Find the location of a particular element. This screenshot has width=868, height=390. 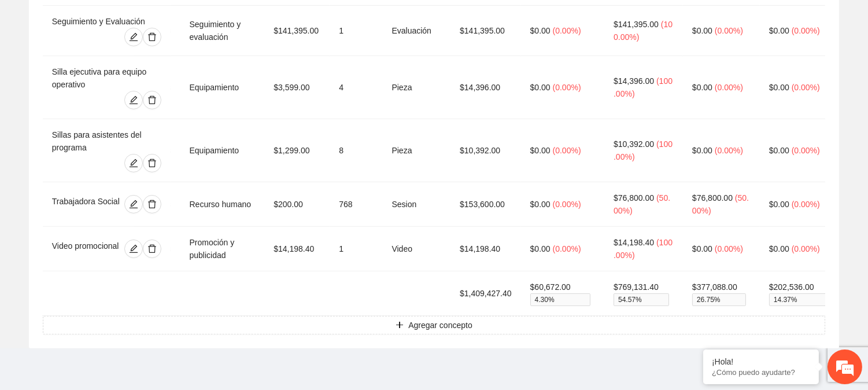

td: $377,088.00 is located at coordinates (721, 294).